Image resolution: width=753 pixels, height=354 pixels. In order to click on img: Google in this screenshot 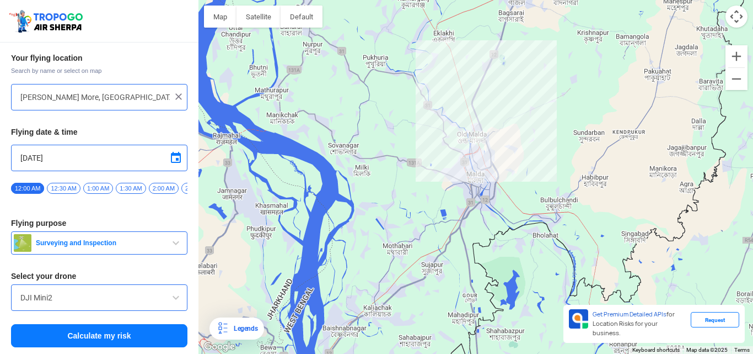, I will do `click(220, 346)`.